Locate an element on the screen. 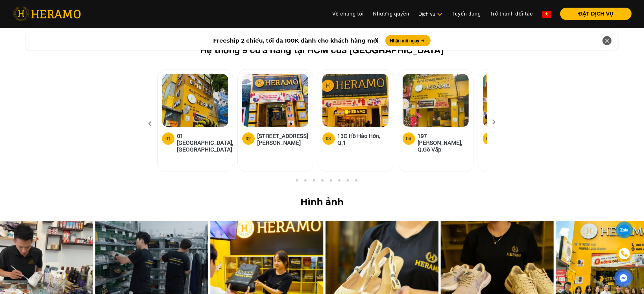  button: 3 is located at coordinates (305, 182).